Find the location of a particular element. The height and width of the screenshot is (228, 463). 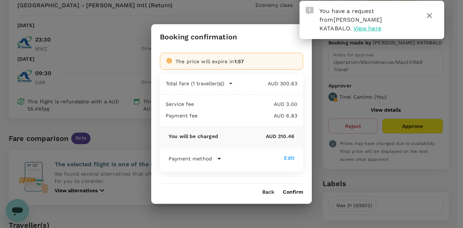

h3: Booking confirmation is located at coordinates (198, 37).